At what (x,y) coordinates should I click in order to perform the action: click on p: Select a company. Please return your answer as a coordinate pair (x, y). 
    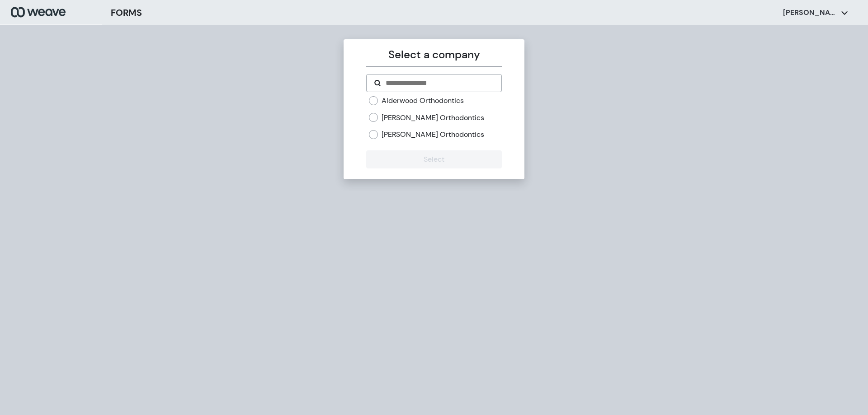
    Looking at the image, I should click on (434, 55).